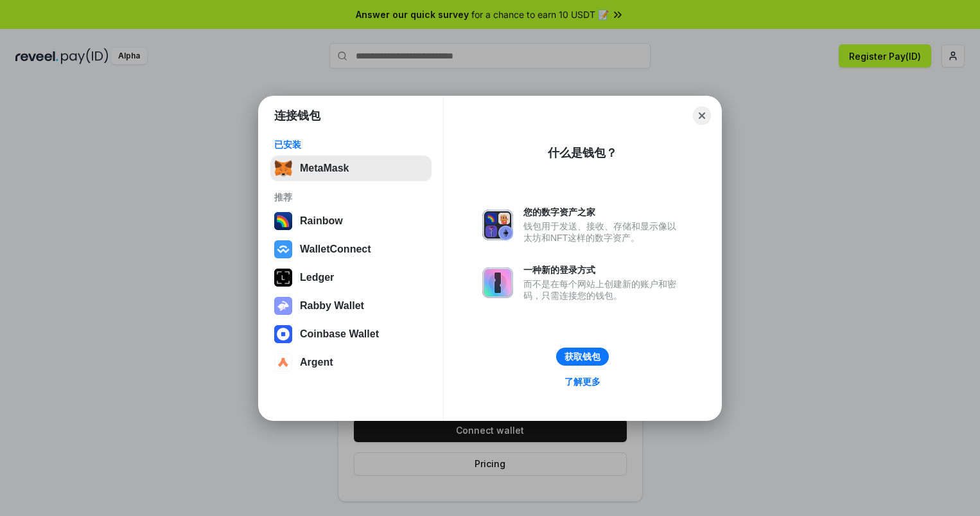  I want to click on h1: 连接钱包, so click(297, 116).